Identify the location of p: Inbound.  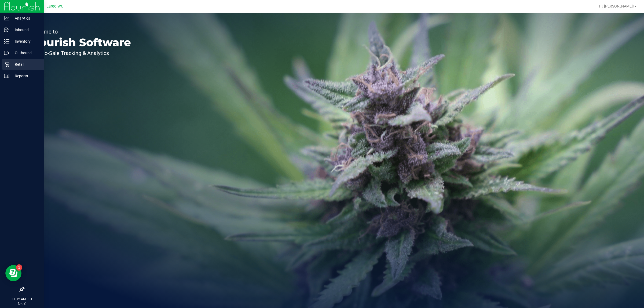
(25, 30).